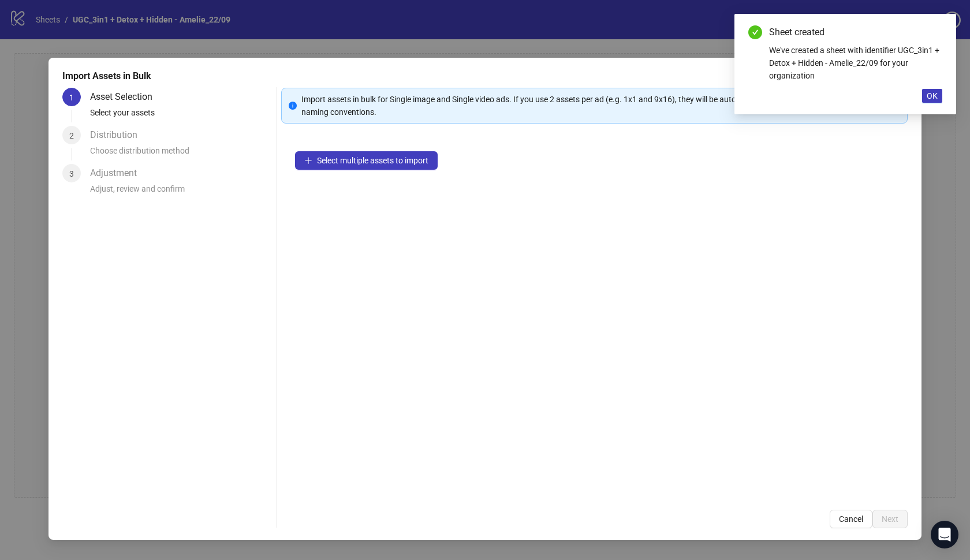 Image resolution: width=970 pixels, height=560 pixels. I want to click on button: Next, so click(890, 519).